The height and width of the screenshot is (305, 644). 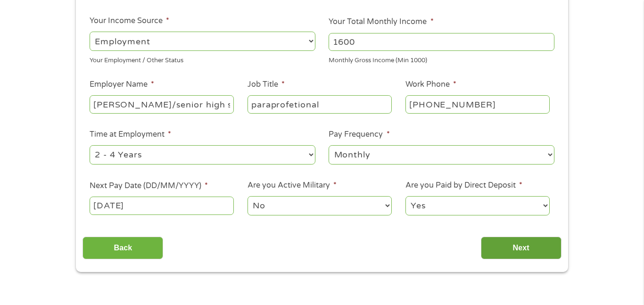 What do you see at coordinates (129, 21) in the screenshot?
I see `label: Your Income Source` at bounding box center [129, 21].